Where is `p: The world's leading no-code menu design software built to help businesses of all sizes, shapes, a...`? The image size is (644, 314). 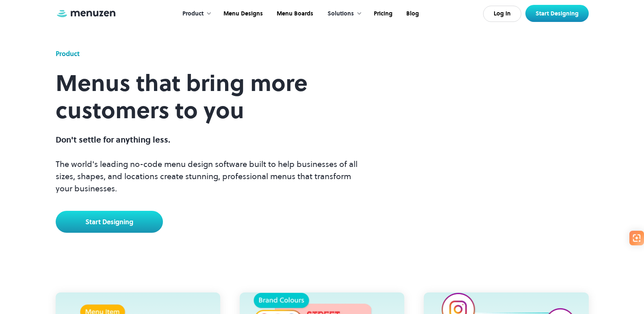 p: The world's leading no-code menu design software built to help businesses of all sizes, shapes, a... is located at coordinates (212, 164).